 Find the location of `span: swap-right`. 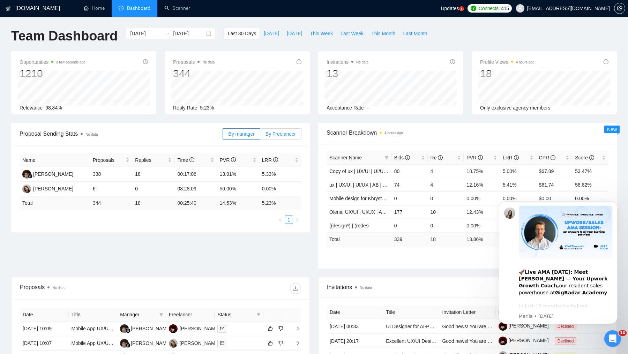

span: swap-right is located at coordinates (167, 33).